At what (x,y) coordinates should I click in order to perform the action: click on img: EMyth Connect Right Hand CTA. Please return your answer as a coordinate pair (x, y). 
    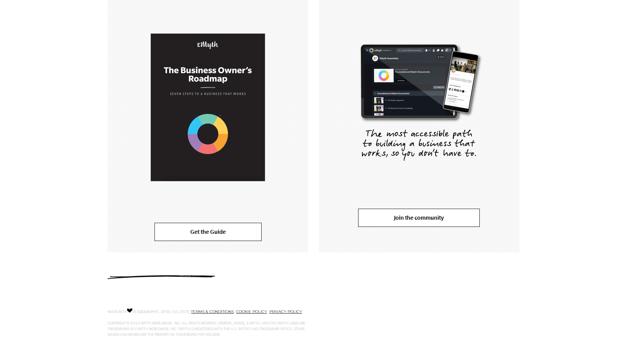
    Looking at the image, I should click on (418, 100).